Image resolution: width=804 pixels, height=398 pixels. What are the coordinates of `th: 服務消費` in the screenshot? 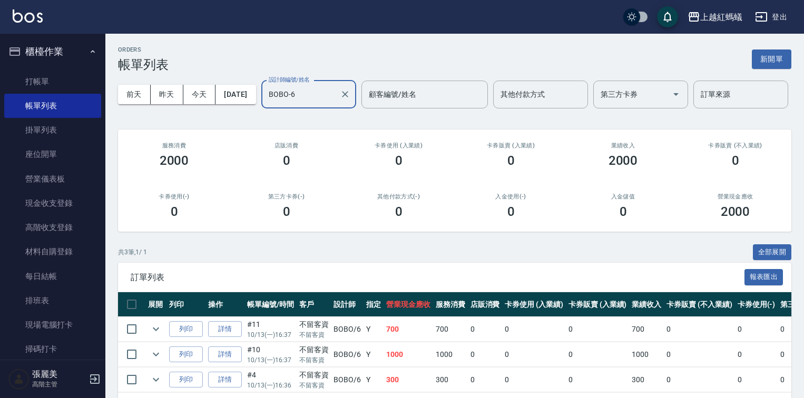 It's located at (451, 305).